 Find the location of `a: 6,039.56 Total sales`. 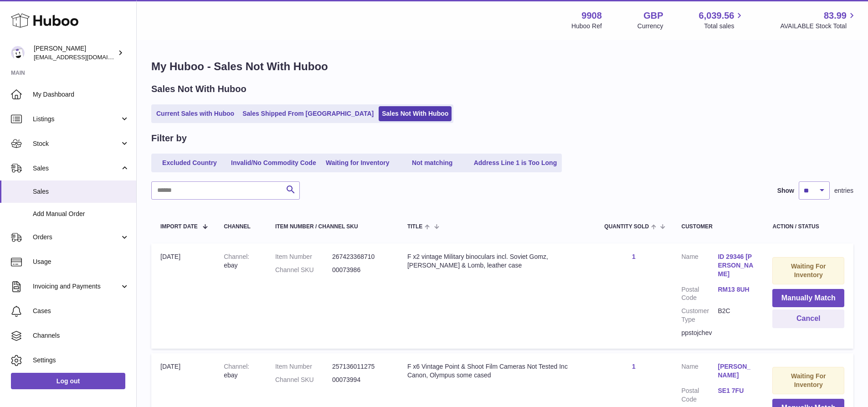

a: 6,039.56 Total sales is located at coordinates (722, 20).